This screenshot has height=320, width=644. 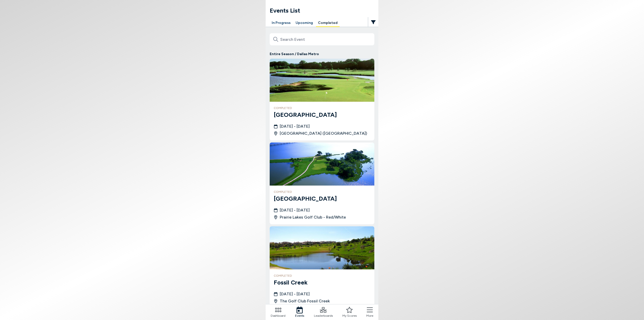 What do you see at coordinates (278, 315) in the screenshot?
I see `span: Dashboard` at bounding box center [278, 315].